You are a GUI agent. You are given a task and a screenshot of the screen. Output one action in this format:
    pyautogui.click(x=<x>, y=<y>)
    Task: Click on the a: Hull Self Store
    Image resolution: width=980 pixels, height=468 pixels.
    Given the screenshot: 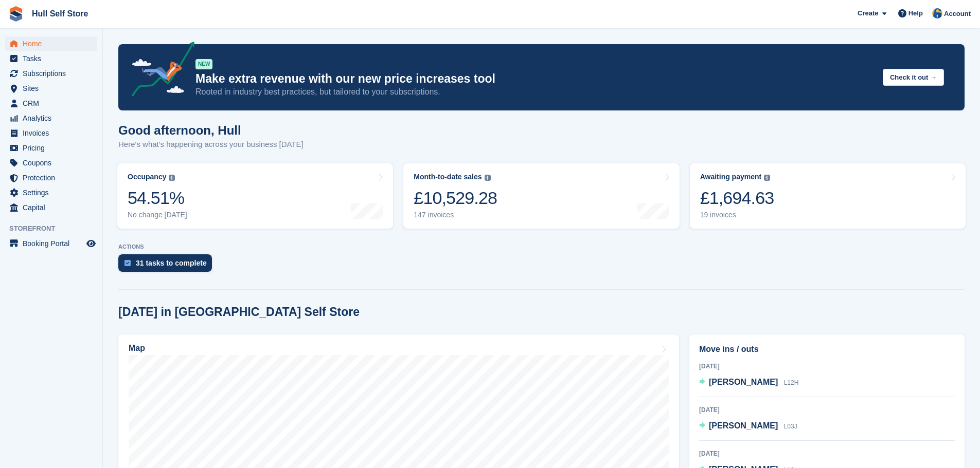 What is the action you would take?
    pyautogui.click(x=60, y=13)
    